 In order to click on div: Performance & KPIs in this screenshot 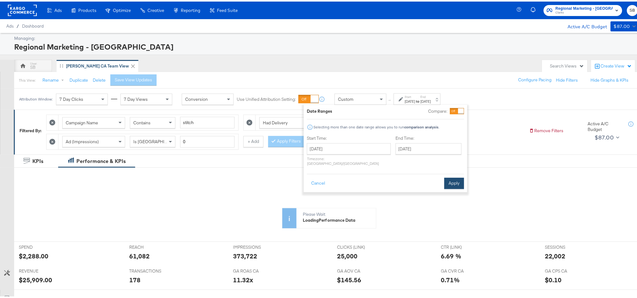, I will do `click(101, 160)`.